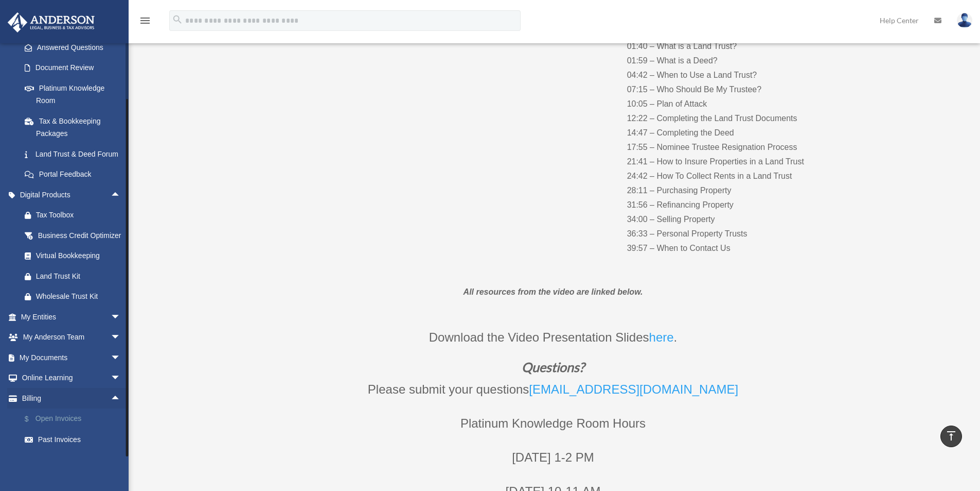  Describe the element at coordinates (71, 358) in the screenshot. I see `a: My Documentsarrow_drop_down` at that location.